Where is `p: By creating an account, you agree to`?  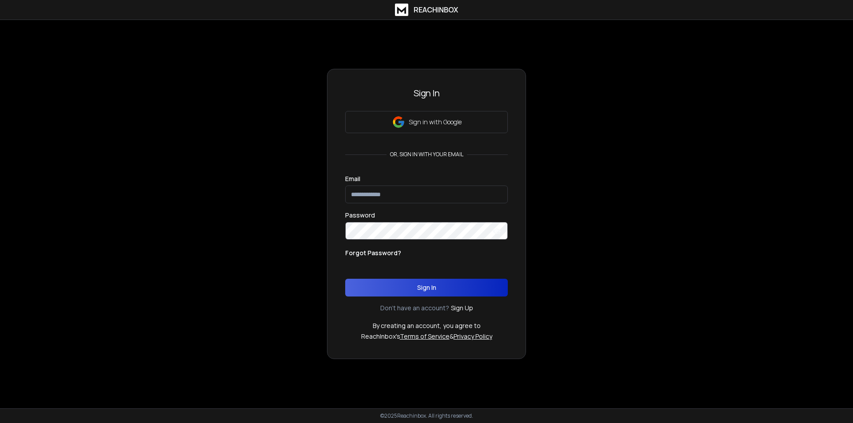 p: By creating an account, you agree to is located at coordinates (426, 326).